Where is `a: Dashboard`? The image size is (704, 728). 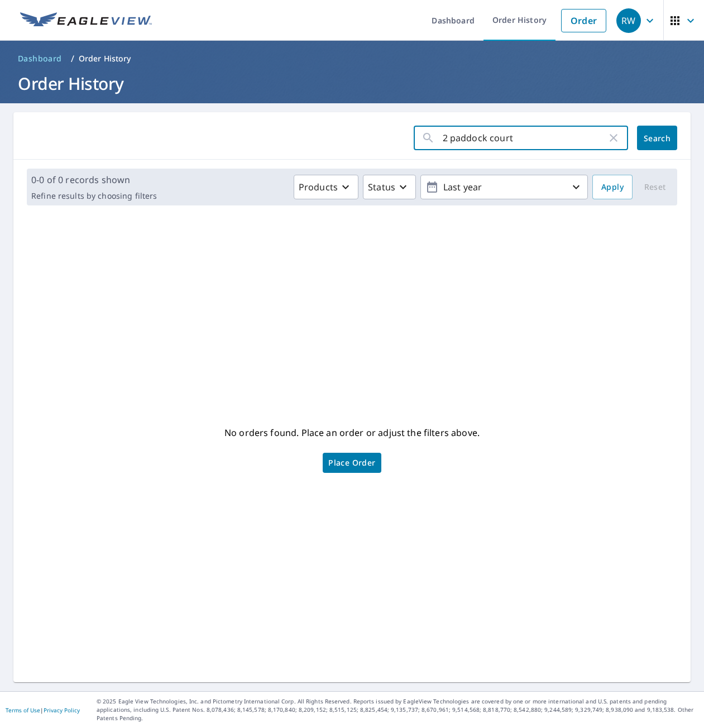 a: Dashboard is located at coordinates (40, 59).